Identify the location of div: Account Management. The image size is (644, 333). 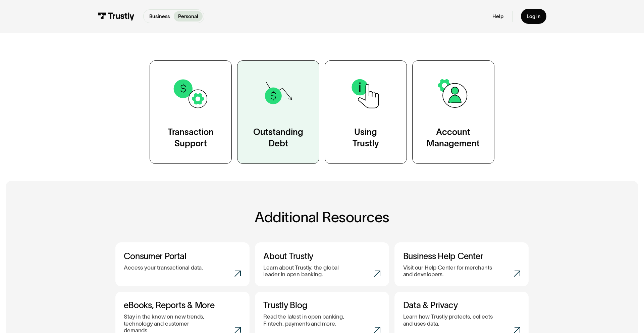
(453, 138).